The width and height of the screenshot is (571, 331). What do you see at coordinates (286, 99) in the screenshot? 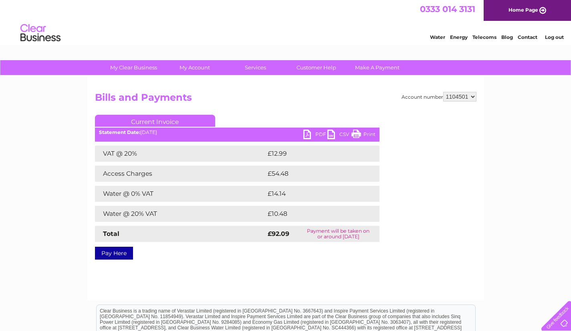
I see `h2: Bills and Payments` at bounding box center [286, 99].